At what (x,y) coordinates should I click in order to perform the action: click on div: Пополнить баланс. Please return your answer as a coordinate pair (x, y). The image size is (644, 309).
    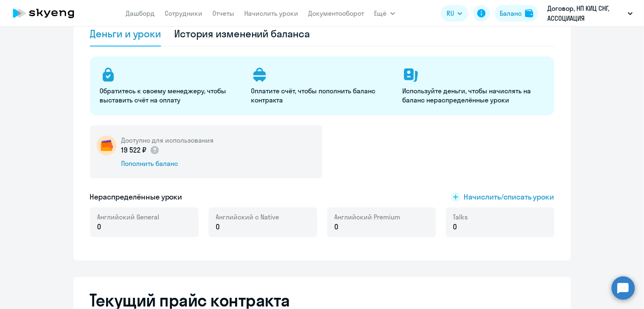
    Looking at the image, I should click on (168, 163).